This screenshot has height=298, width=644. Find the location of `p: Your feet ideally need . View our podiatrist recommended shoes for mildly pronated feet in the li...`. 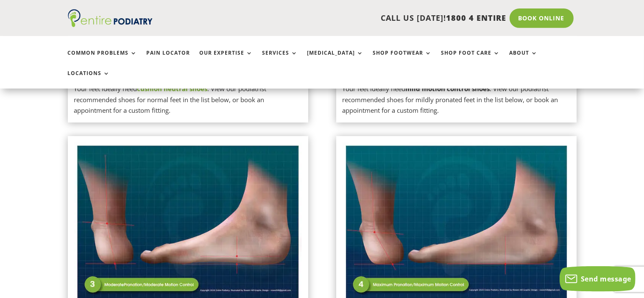

p: Your feet ideally need . View our podiatrist recommended shoes for mildly pronated feet in the li... is located at coordinates (456, 100).